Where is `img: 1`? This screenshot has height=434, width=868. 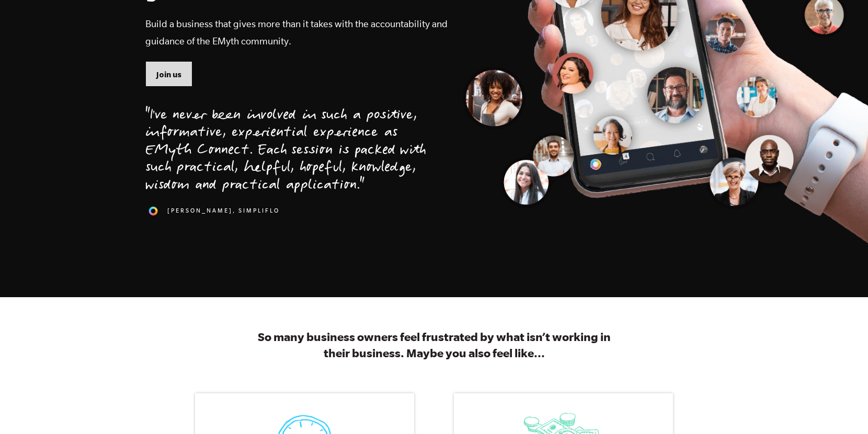
img: 1 is located at coordinates (153, 211).